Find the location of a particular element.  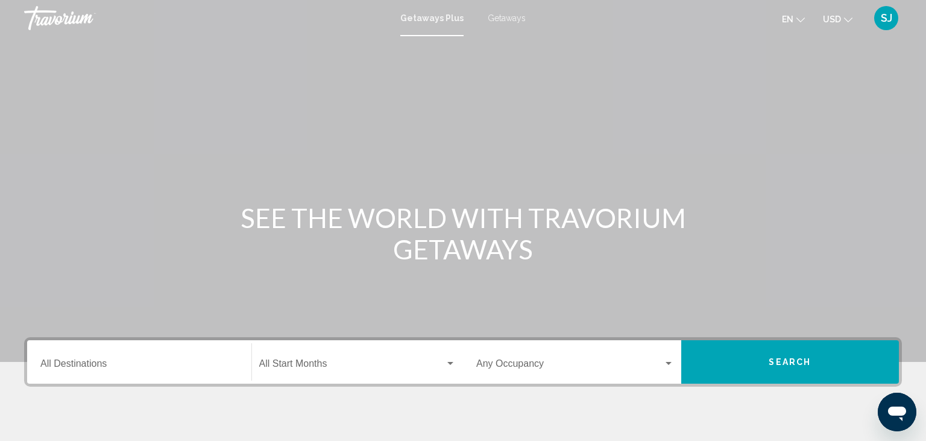

span: en is located at coordinates (787, 19).